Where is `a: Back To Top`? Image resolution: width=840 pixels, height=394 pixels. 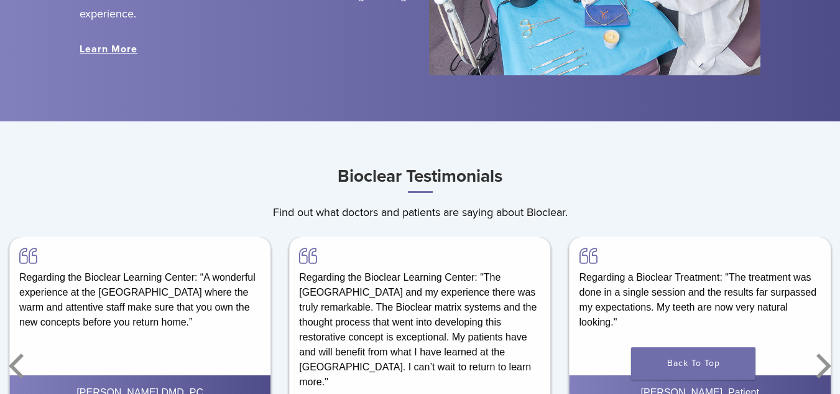 a: Back To Top is located at coordinates (693, 363).